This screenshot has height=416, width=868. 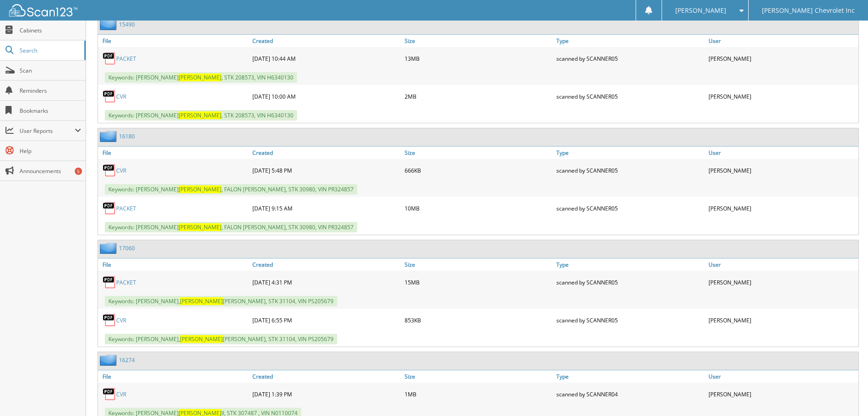 I want to click on span: Scan, so click(x=50, y=71).